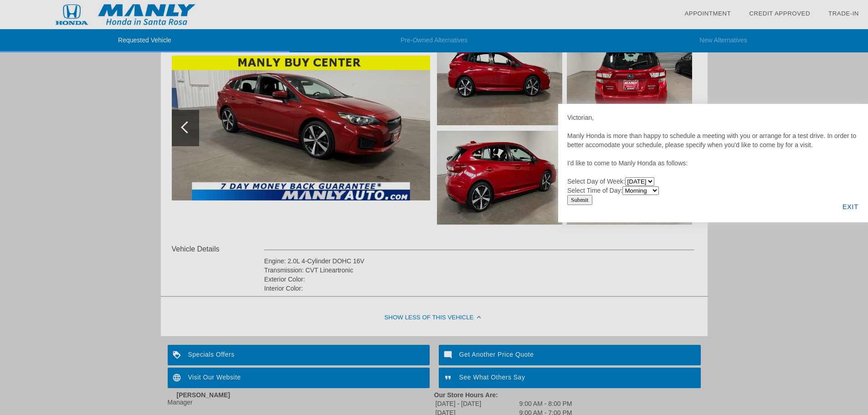 This screenshot has height=415, width=868. I want to click on a: Credit Approved, so click(780, 13).